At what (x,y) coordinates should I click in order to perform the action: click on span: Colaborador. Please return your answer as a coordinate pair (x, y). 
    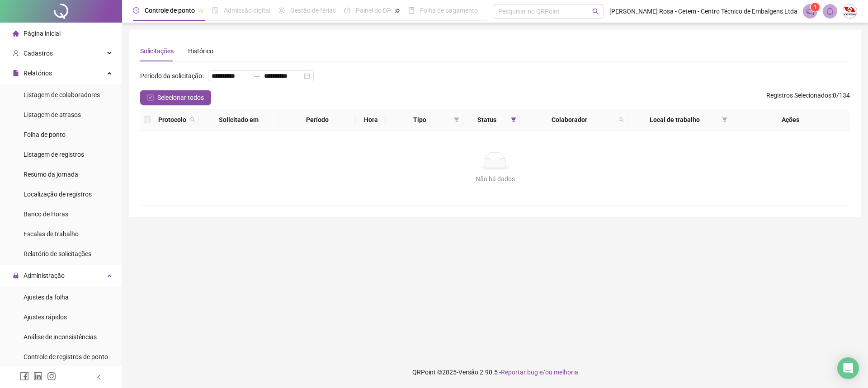
    Looking at the image, I should click on (570, 120).